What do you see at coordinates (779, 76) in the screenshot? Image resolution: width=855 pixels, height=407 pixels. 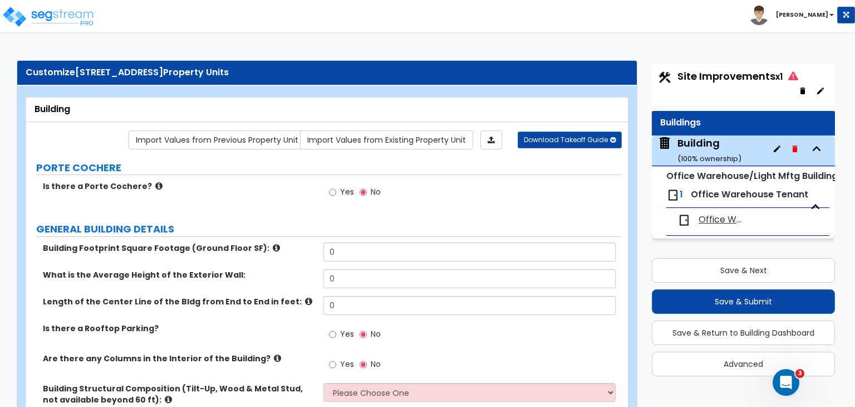 I see `small: x1` at bounding box center [779, 76].